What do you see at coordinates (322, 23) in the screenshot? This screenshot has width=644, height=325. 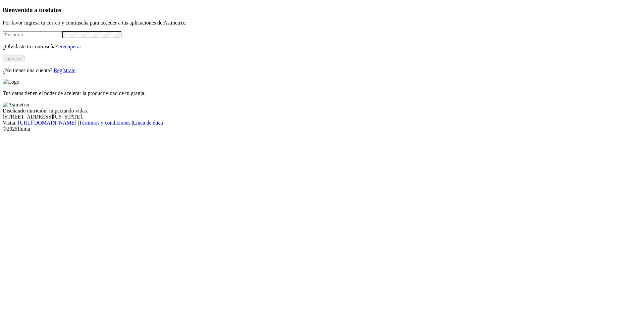 I see `p: Por favor ingresa tu correo y contraseña para acceder a tus aplicaciones de Asimetrix:` at bounding box center [322, 23].